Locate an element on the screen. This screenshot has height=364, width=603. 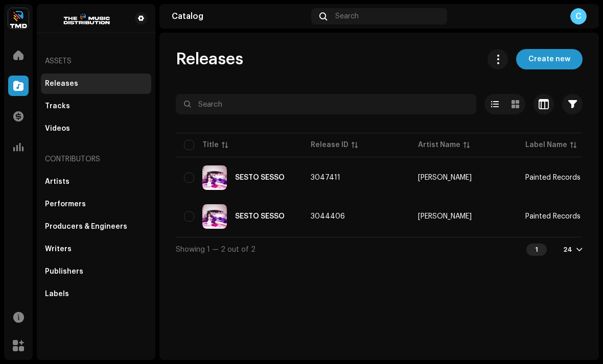
span: 3047411 is located at coordinates (325, 178).